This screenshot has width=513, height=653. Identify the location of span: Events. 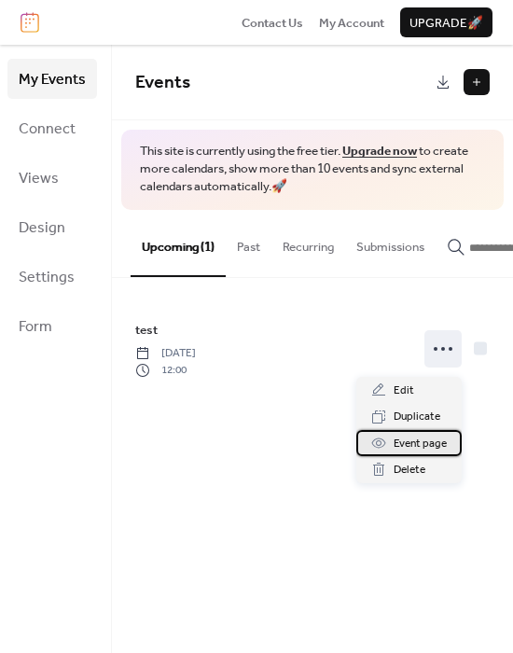
(162, 82).